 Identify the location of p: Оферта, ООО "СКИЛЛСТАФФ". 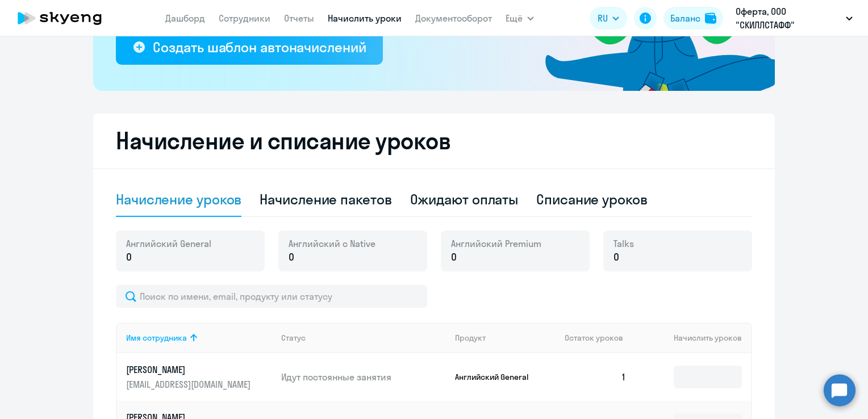
(789, 18).